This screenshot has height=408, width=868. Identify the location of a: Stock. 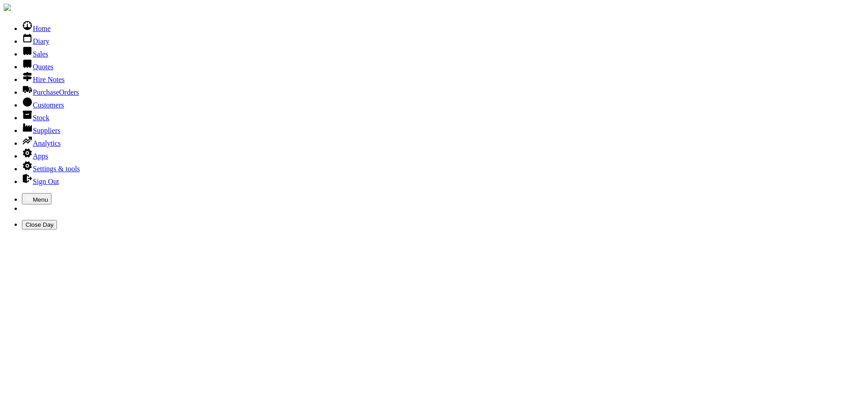
(35, 118).